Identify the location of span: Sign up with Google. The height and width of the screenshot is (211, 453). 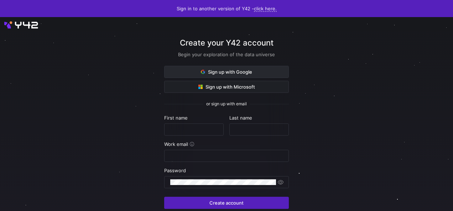
(226, 72).